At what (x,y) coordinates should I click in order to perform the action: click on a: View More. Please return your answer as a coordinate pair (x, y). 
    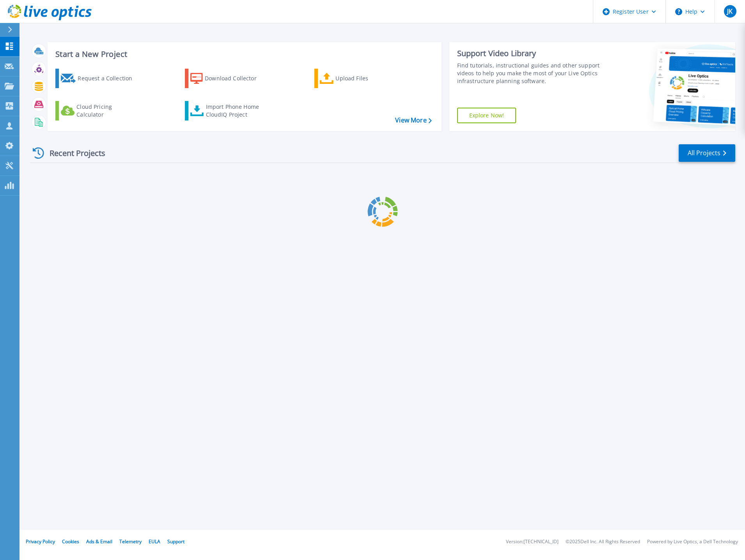
    Looking at the image, I should click on (413, 120).